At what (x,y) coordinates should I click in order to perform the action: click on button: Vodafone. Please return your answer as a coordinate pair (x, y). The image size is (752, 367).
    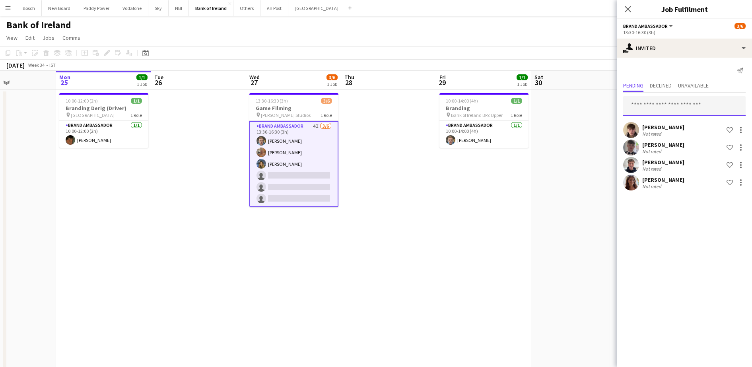
    Looking at the image, I should click on (132, 8).